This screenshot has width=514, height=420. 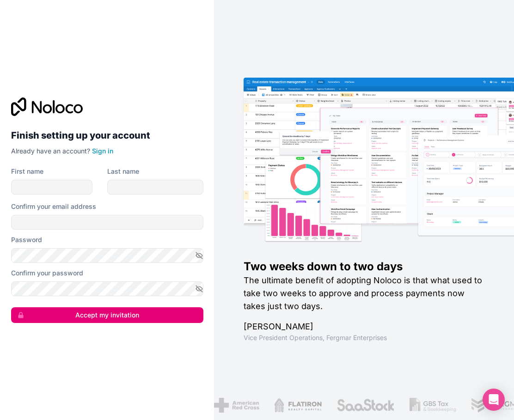 What do you see at coordinates (27, 239) in the screenshot?
I see `label: Password` at bounding box center [27, 239].